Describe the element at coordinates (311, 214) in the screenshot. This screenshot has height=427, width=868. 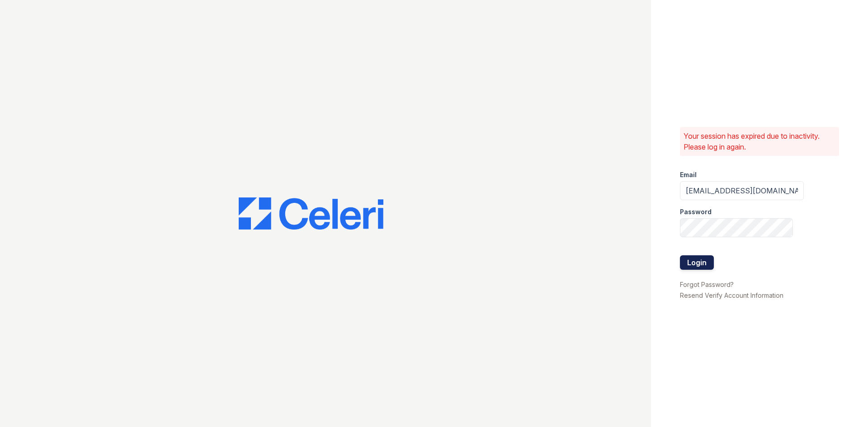
I see `img: CE_Logo_Blue-a8612792a0a2168367f1c8372b55b34899dd931a85d93a1a3d3e32e68fde9ad4.png` at that location.